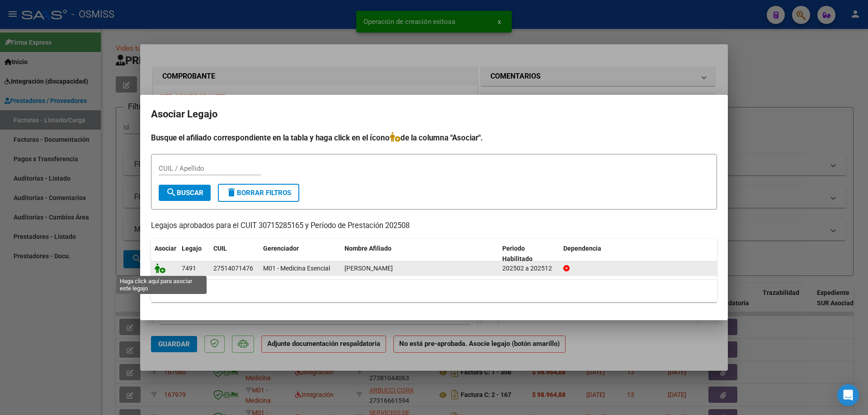  What do you see at coordinates (419, 254) in the screenshot?
I see `datatable-header-cell: Nombre Afiliado` at bounding box center [419, 254].